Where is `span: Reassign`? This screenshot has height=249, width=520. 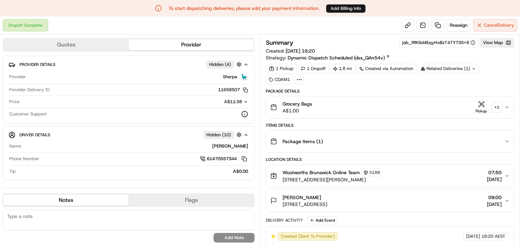 span: Reassign is located at coordinates (459, 25).